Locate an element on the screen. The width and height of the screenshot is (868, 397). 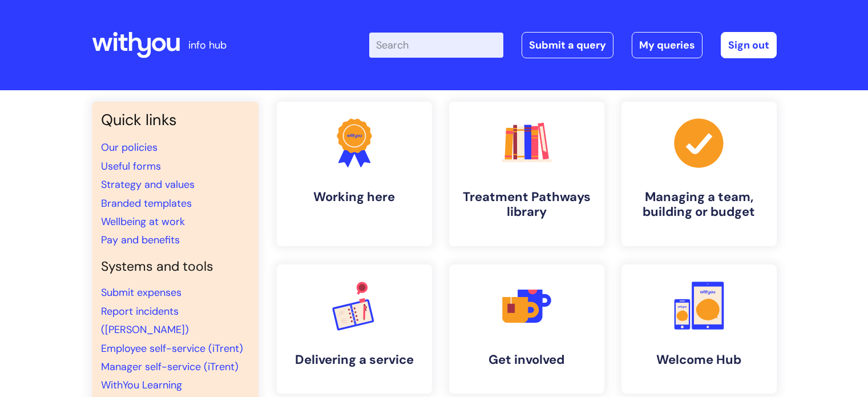
a: Submit a query is located at coordinates (567, 45).